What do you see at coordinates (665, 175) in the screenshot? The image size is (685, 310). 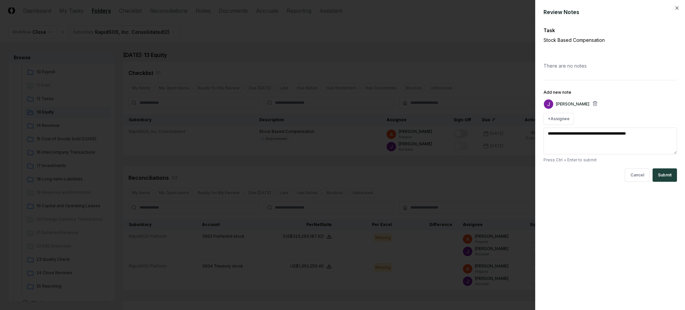 I see `button: Submit` at bounding box center [665, 175].